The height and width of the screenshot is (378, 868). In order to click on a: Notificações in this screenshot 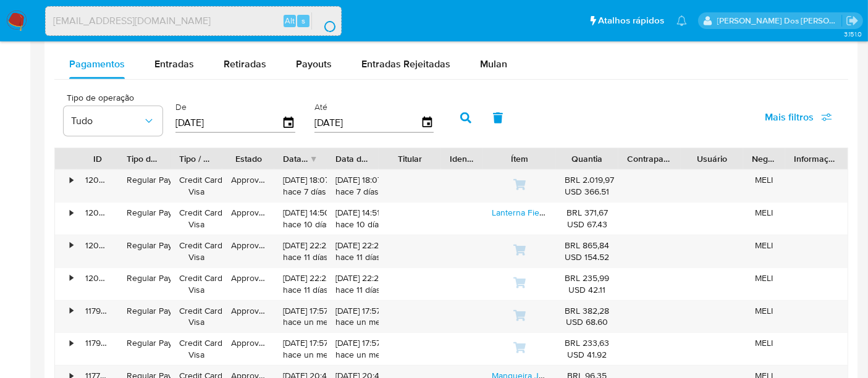, I will do `click(682, 21)`.